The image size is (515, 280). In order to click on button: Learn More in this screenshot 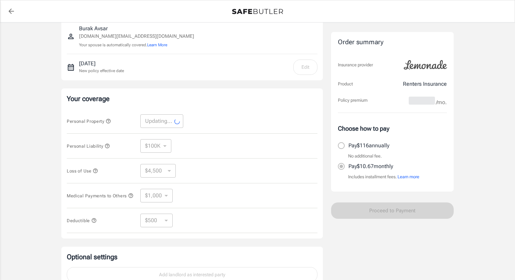, I will do `click(157, 45)`.